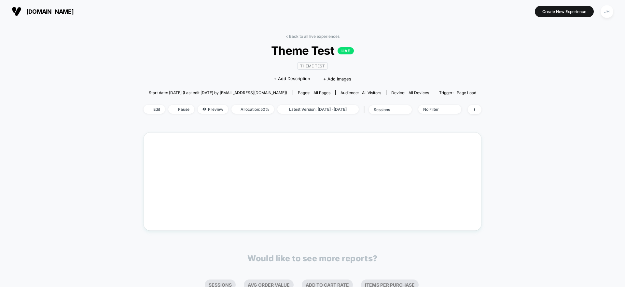 This screenshot has height=287, width=625. What do you see at coordinates (292, 79) in the screenshot?
I see `span: + Add Description` at bounding box center [292, 79].